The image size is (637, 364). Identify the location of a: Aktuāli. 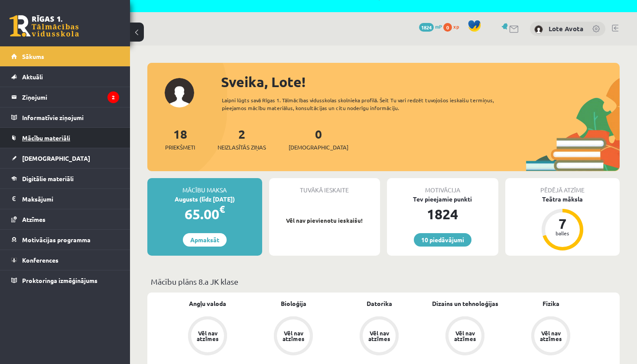
(65, 76).